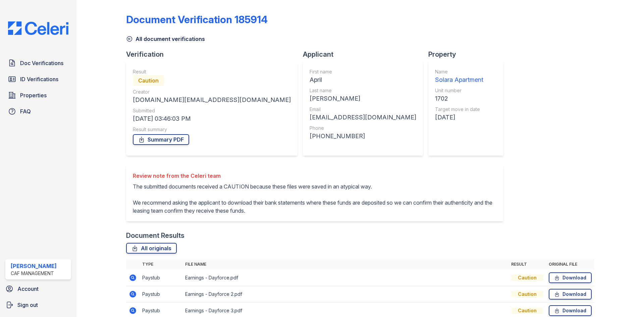  What do you see at coordinates (212, 92) in the screenshot?
I see `div: Creator` at bounding box center [212, 92].